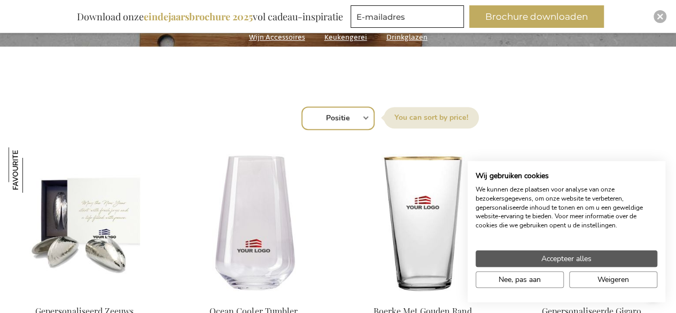 This screenshot has height=313, width=676. What do you see at coordinates (567, 207) in the screenshot?
I see `p: We kunnen deze plaatsen voor analyse van onze bezoekersgegevens, om onze website te verbeteren, g...` at bounding box center [567, 207].